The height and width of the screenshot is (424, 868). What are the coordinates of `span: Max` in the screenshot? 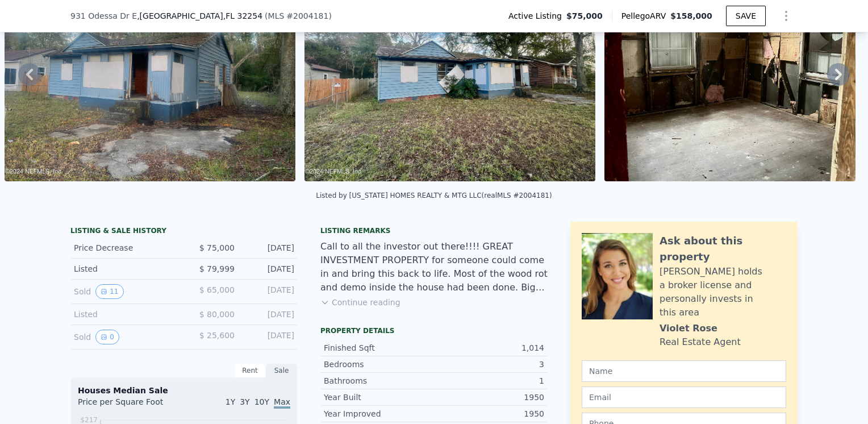 It's located at (282, 402).